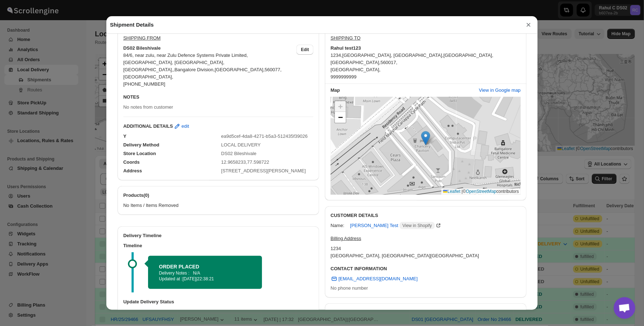 This screenshot has width=644, height=326. I want to click on span: Note, so click(212, 311).